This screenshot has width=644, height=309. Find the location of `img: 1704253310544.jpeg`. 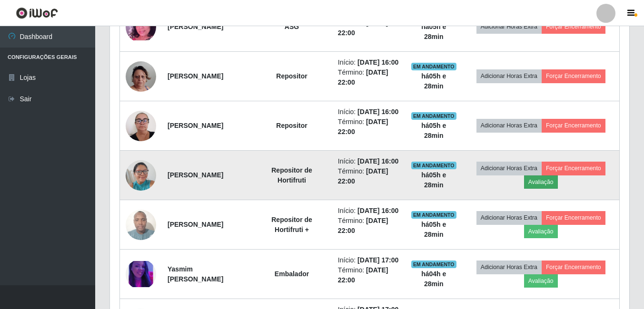

img: 1704253310544.jpeg is located at coordinates (141, 274).